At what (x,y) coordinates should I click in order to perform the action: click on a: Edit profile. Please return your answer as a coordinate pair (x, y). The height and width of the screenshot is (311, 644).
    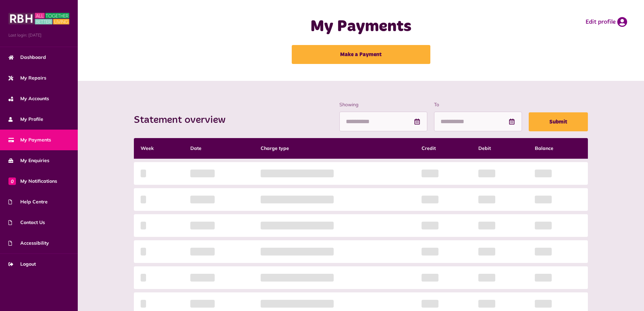
    Looking at the image, I should click on (606, 22).